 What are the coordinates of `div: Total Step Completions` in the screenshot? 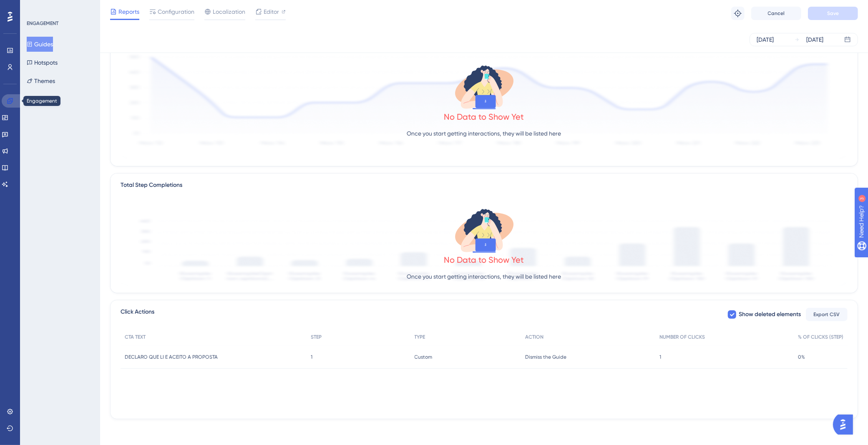 It's located at (151, 185).